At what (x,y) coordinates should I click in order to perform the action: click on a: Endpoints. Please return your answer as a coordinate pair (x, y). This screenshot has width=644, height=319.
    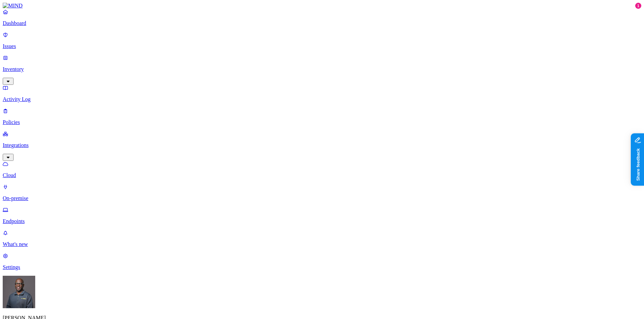
    Looking at the image, I should click on (322, 216).